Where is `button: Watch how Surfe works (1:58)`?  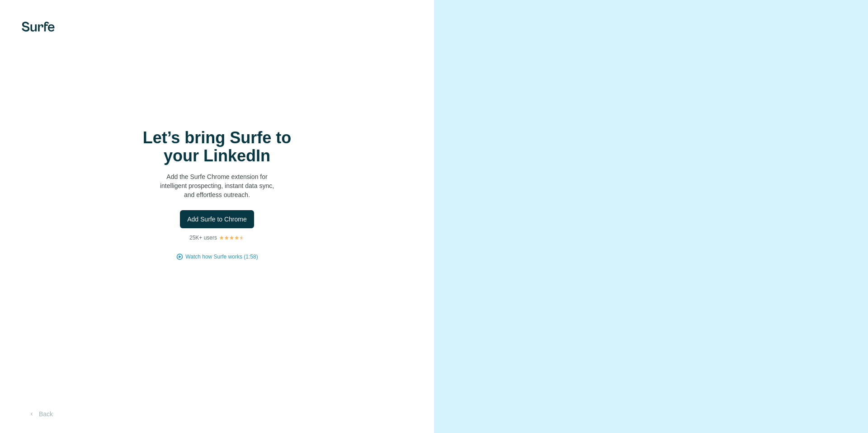 button: Watch how Surfe works (1:58) is located at coordinates (221, 257).